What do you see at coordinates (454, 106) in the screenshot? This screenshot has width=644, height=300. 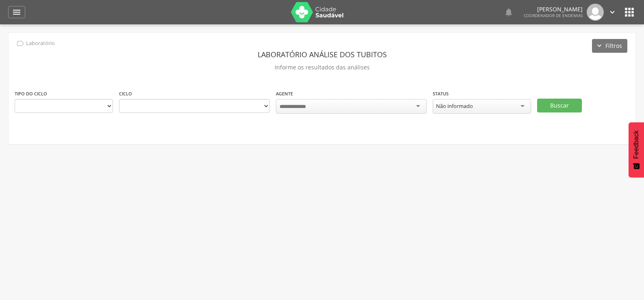 I see `div: Não informado` at bounding box center [454, 106].